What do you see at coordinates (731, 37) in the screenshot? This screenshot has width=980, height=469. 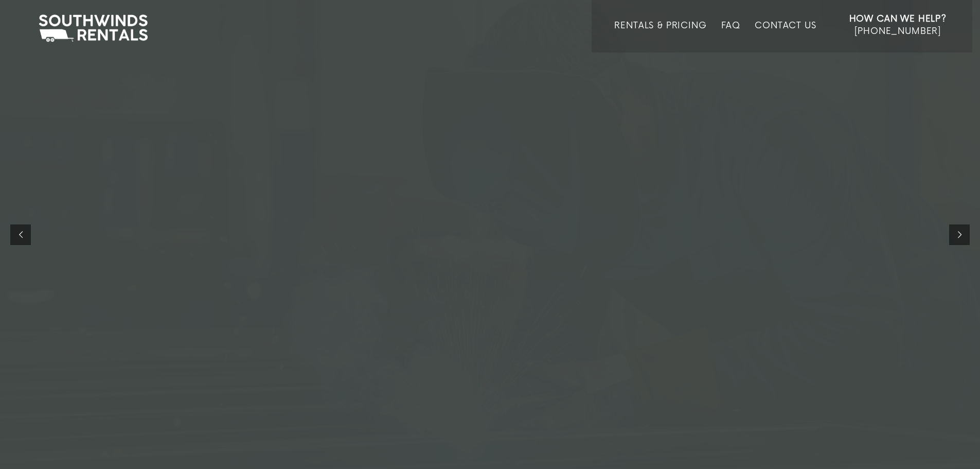 I see `a: FAQ` at bounding box center [731, 37].